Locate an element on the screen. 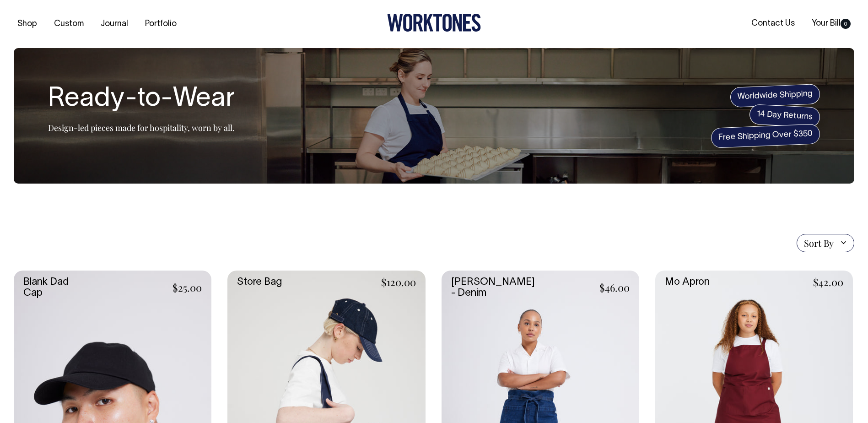 This screenshot has height=423, width=868. a: Contact Us is located at coordinates (773, 24).